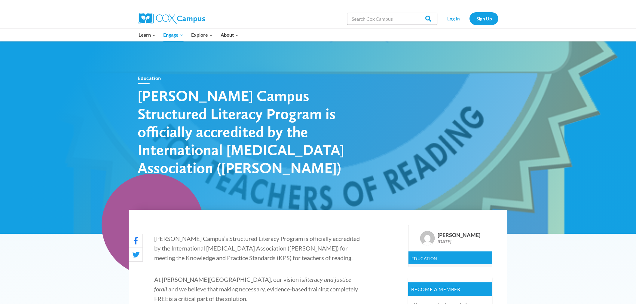 The width and height of the screenshot is (636, 304). I want to click on span: About, so click(230, 35).